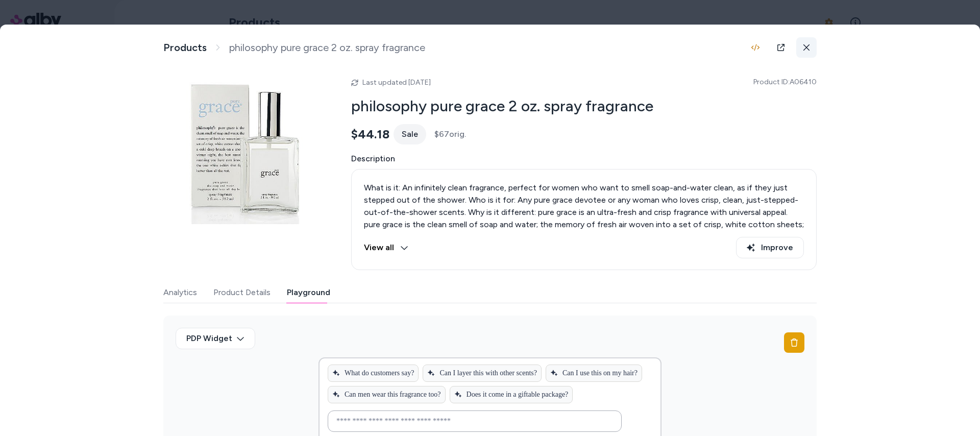  Describe the element at coordinates (327, 48) in the screenshot. I see `span: philosophy pure grace 2 oz. spray fragrance` at that location.